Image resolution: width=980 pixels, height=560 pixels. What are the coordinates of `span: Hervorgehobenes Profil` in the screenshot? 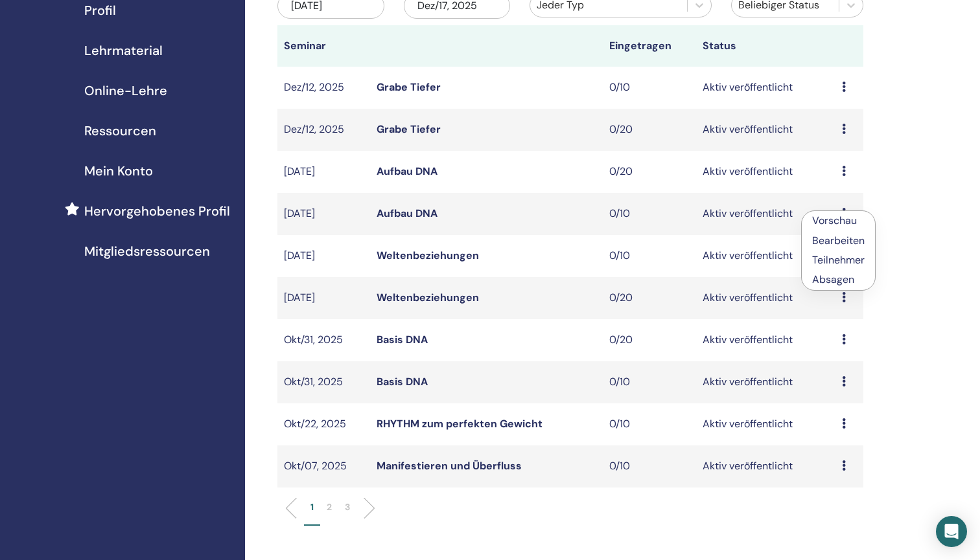 It's located at (157, 211).